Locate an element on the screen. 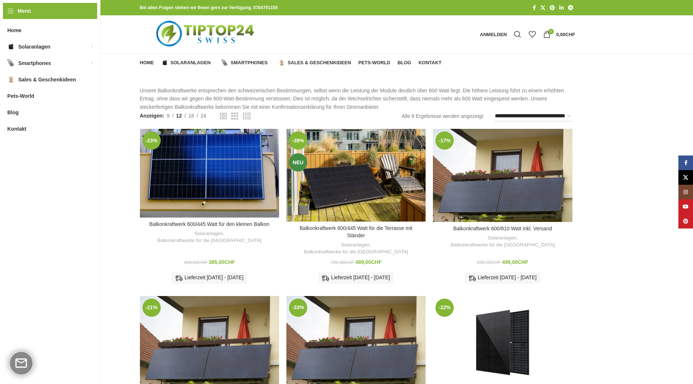 This screenshot has height=384, width=693. span: 12 is located at coordinates (179, 116).